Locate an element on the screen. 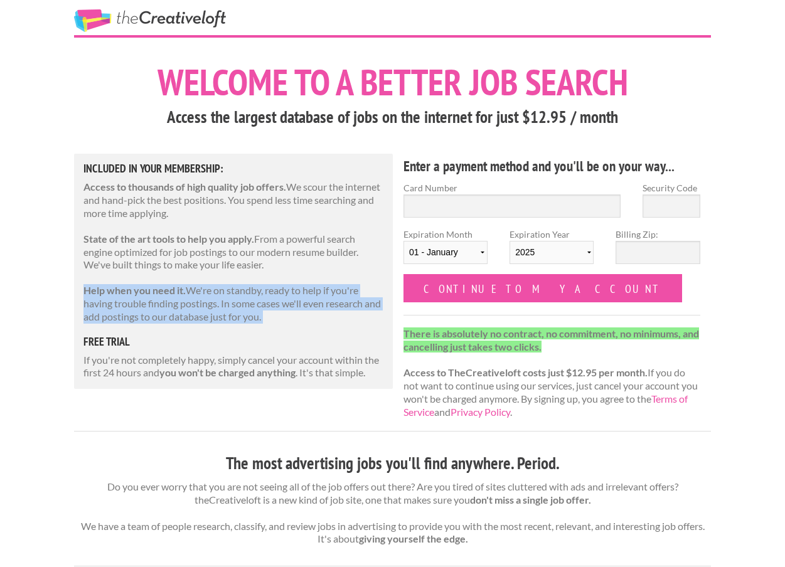 Image resolution: width=785 pixels, height=567 pixels. strong: don't miss a single job offer. is located at coordinates (530, 500).